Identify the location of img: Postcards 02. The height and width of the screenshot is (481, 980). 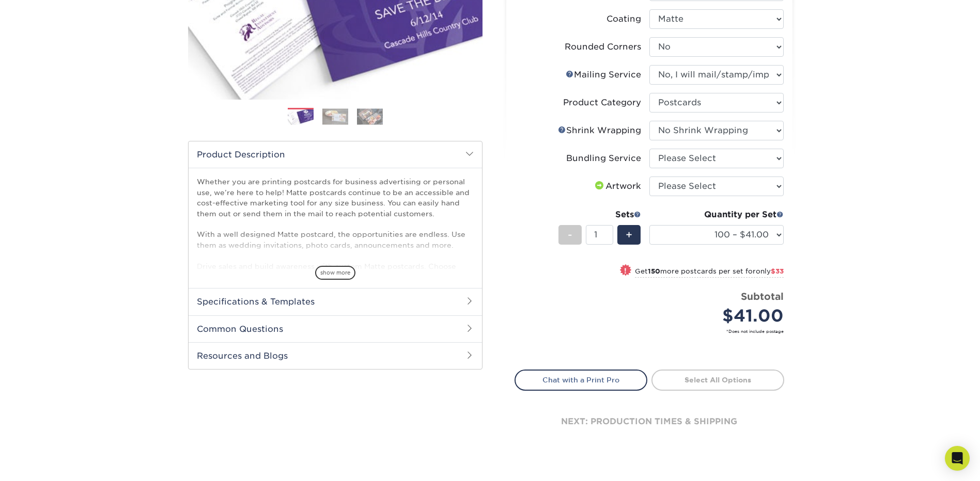
(335, 116).